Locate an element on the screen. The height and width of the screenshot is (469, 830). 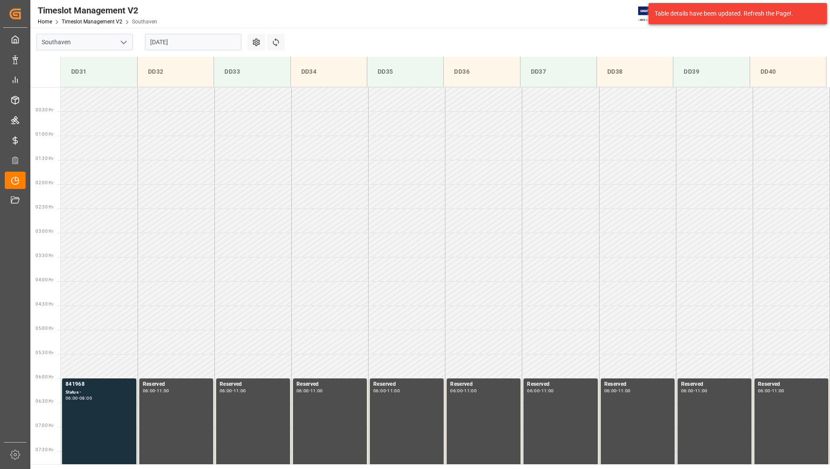
div: DD31 is located at coordinates (99, 72).